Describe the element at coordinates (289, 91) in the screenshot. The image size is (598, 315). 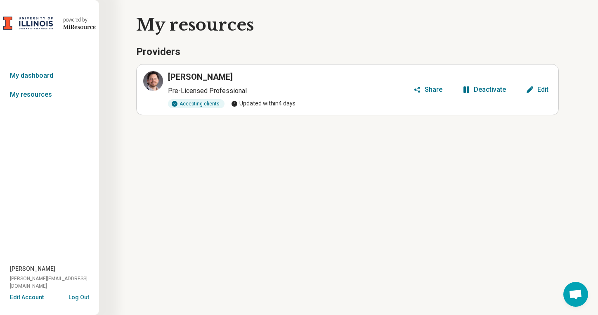
I see `p: Pre-Licensed Professional` at that location.